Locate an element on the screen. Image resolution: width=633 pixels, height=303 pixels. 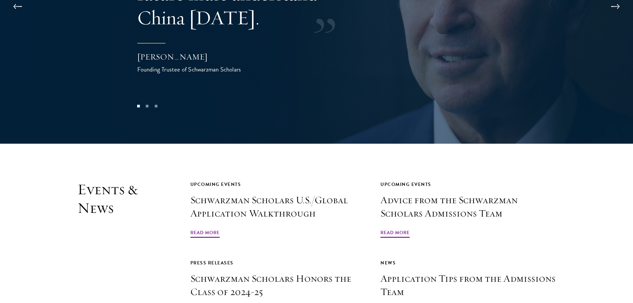
button: 3 of 3 is located at coordinates (156, 106).